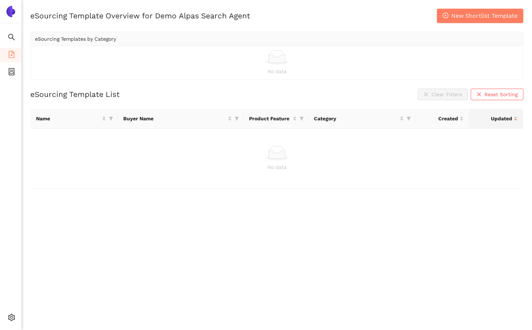 Image resolution: width=532 pixels, height=330 pixels. I want to click on span: file-add, so click(12, 56).